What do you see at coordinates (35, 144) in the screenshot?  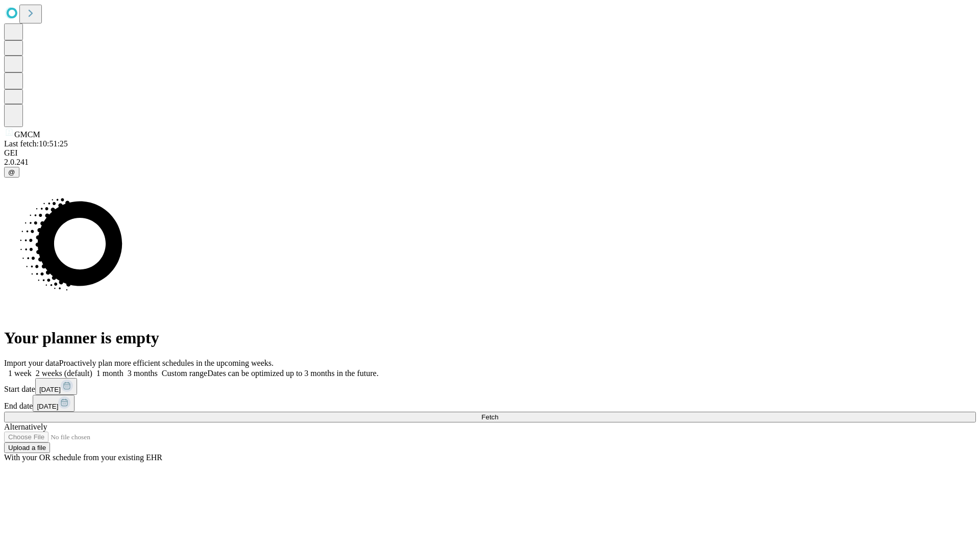 I see `span: Last fetch: 10:51:25` at bounding box center [35, 144].